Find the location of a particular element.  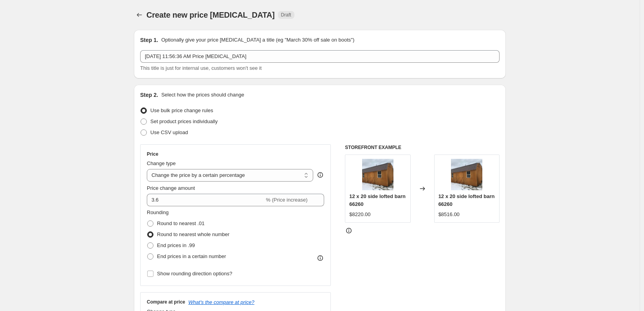

h6: STOREFRONT EXAMPLE is located at coordinates (422, 147).